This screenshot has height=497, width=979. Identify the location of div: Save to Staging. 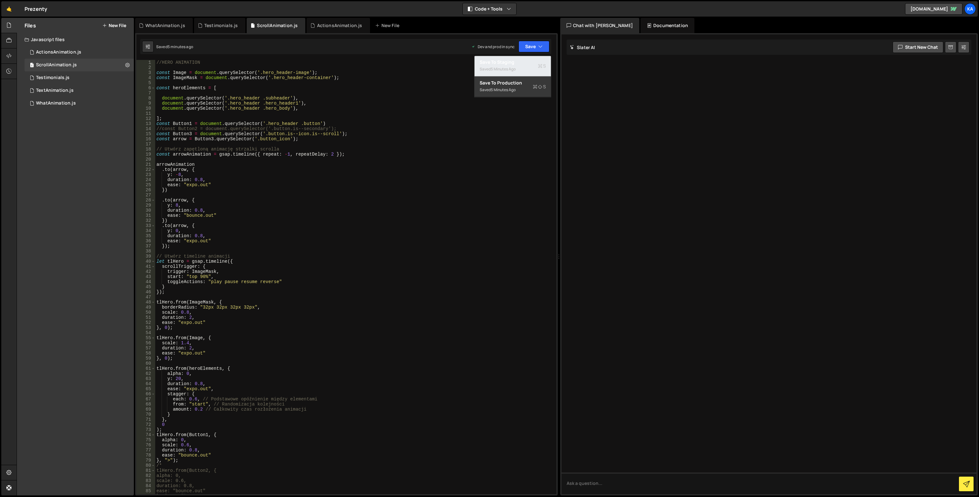
(513, 62).